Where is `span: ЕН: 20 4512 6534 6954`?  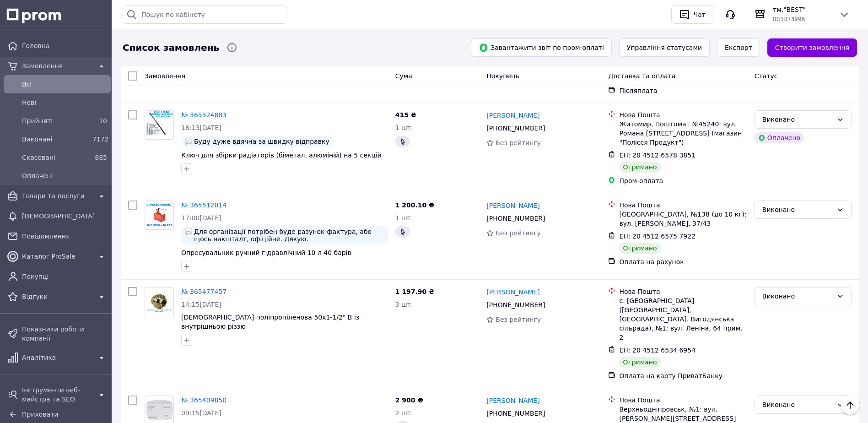
span: ЕН: 20 4512 6534 6954 is located at coordinates (657, 350).